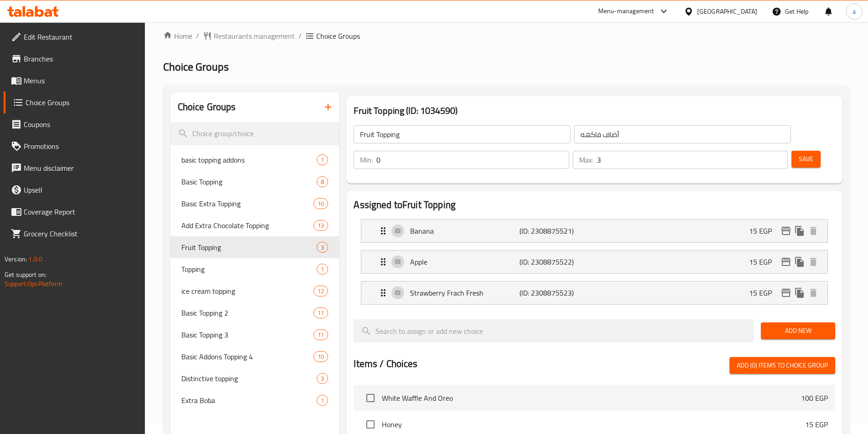  I want to click on a: Coupons, so click(74, 124).